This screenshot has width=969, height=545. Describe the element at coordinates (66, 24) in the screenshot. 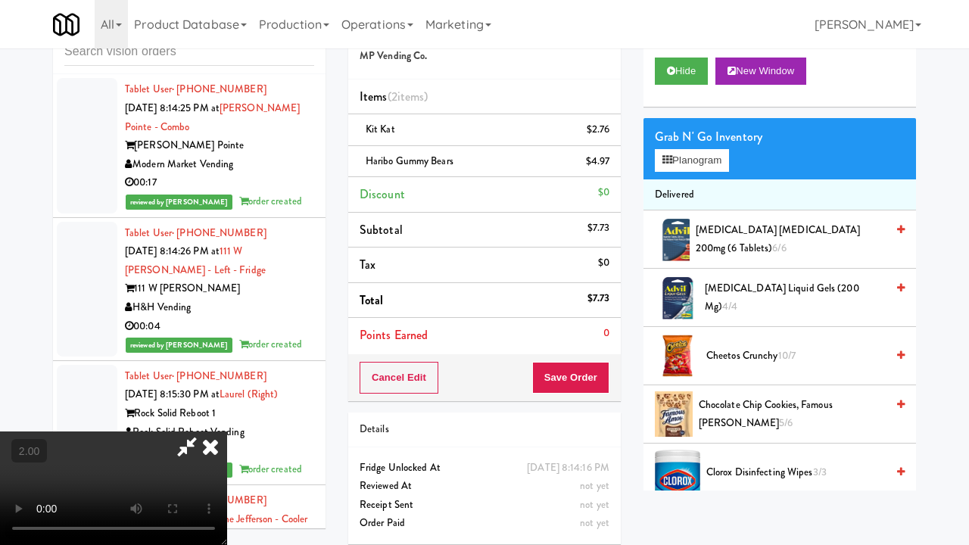

I see `img: Micromart` at that location.